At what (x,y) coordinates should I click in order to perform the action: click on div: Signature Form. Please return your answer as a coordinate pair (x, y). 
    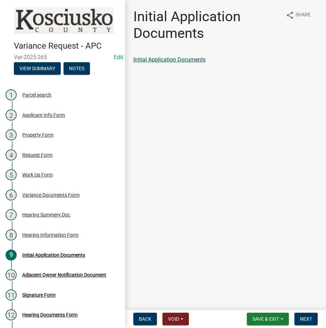
    Looking at the image, I should click on (39, 295).